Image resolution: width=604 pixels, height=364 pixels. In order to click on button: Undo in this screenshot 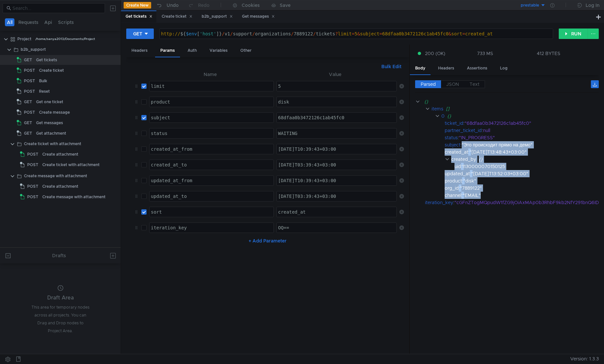, I will do `click(167, 5)`.